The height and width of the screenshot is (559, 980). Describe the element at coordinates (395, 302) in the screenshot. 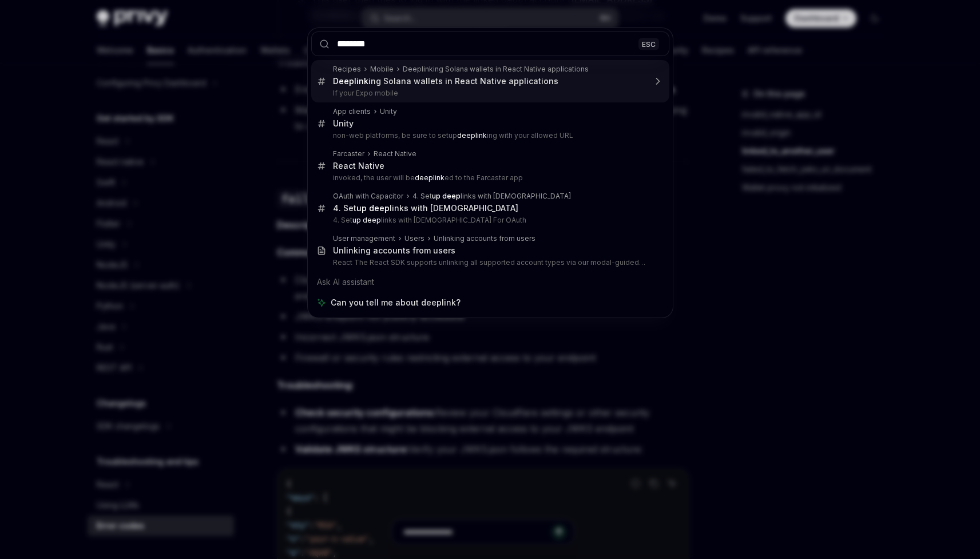

I see `span: Can you tell me about deeplink?` at that location.